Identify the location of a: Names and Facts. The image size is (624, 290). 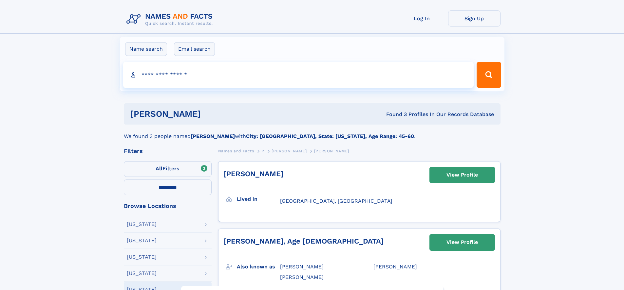
(236, 151).